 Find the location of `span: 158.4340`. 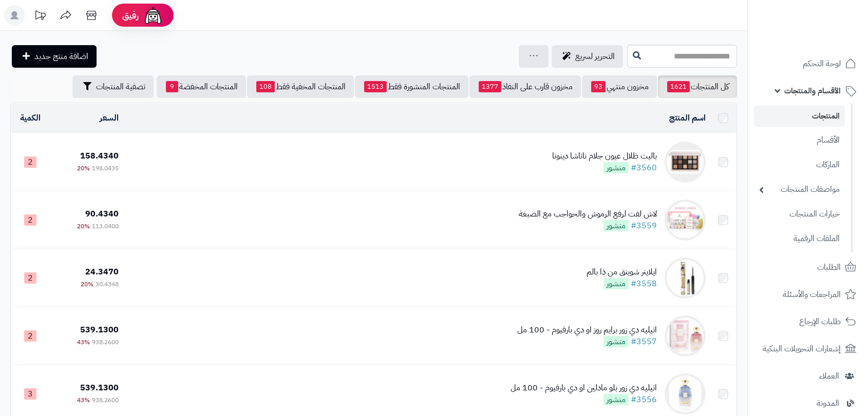

span: 158.4340 is located at coordinates (100, 156).